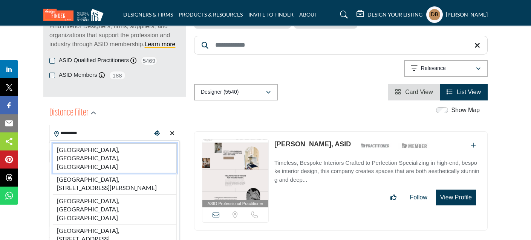 The image size is (531, 240). Describe the element at coordinates (101, 133) in the screenshot. I see `input: Search Location` at that location.